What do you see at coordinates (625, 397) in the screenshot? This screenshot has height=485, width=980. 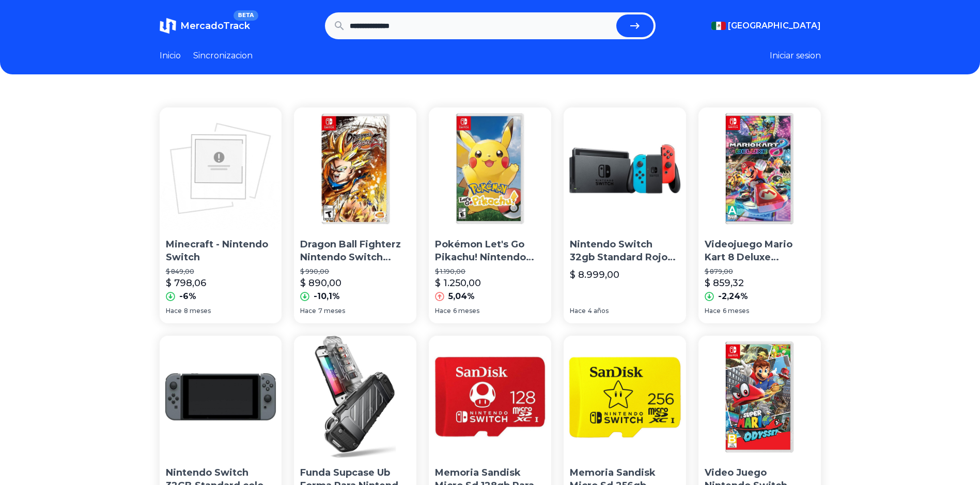 I see `img: Memoria Sandisk Micro Sd 256gb Nintendo Switch Sdsqxao-256g-` at bounding box center [625, 397].